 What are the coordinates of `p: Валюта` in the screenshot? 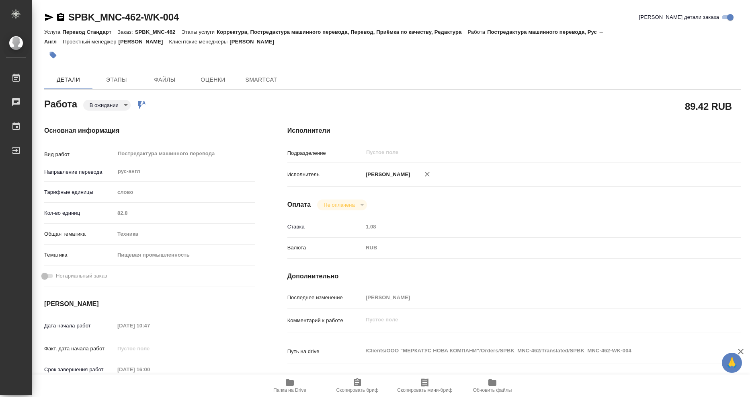 It's located at (325, 248).